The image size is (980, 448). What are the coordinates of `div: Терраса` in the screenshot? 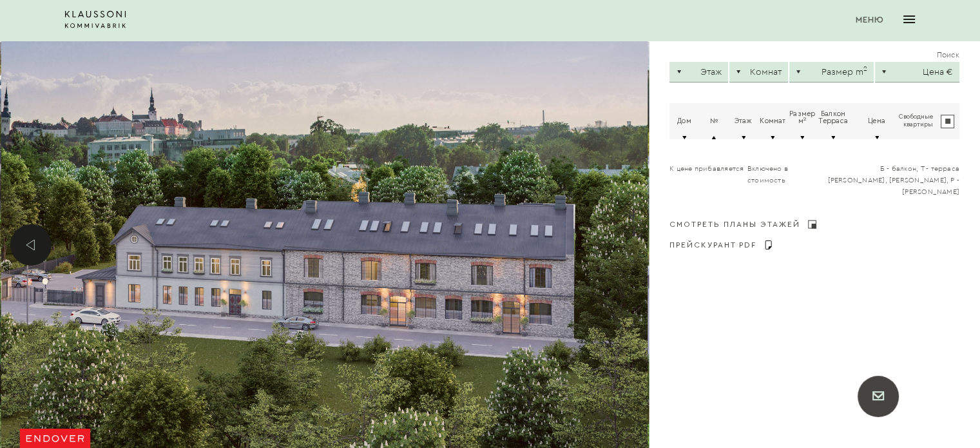 It's located at (833, 120).